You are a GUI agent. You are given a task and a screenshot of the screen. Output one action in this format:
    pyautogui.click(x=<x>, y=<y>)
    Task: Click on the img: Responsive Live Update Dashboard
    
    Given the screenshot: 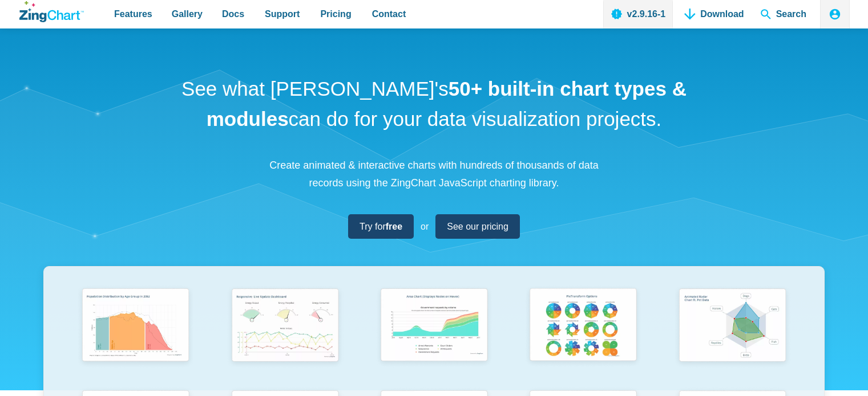 What is the action you would take?
    pyautogui.click(x=285, y=326)
    